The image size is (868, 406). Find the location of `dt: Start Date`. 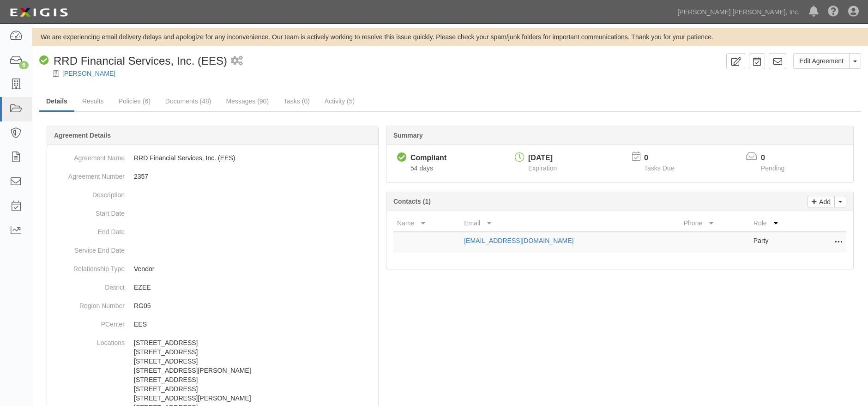

dt: Start Date is located at coordinates (88, 211).